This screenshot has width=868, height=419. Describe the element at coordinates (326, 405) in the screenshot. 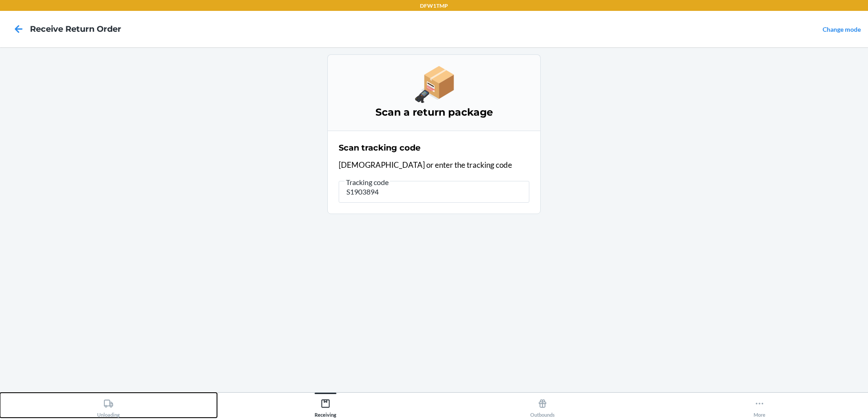

I see `button: Receiving` at that location.